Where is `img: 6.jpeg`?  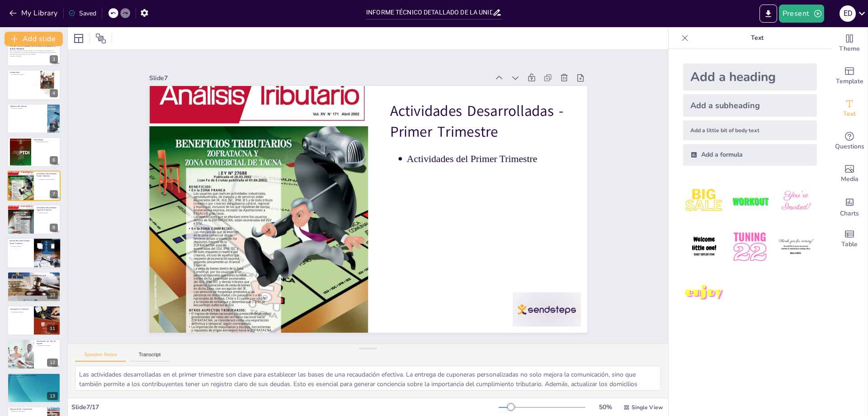 img: 6.jpeg is located at coordinates (796, 247).